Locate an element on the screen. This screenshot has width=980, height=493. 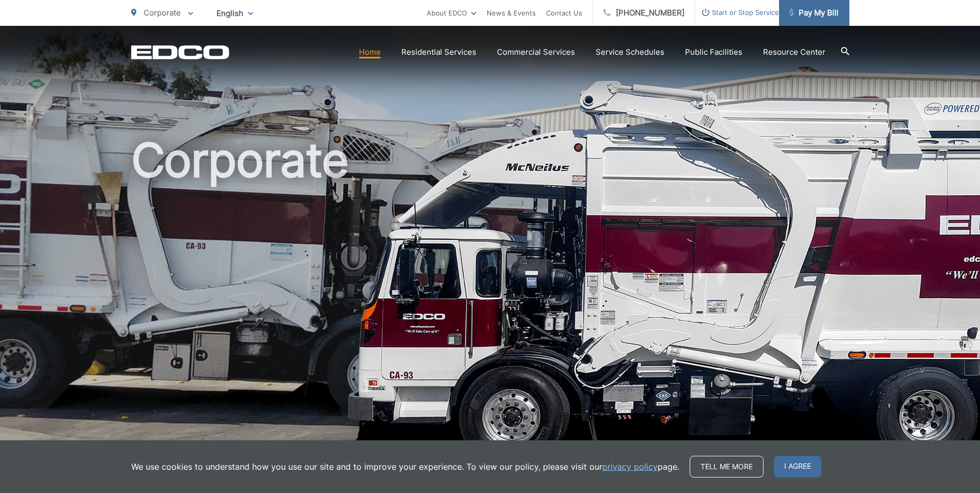
span: I agree is located at coordinates (798, 466).